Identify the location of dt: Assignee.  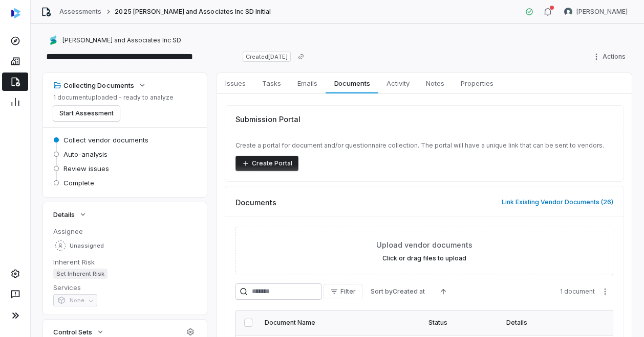
(125, 232).